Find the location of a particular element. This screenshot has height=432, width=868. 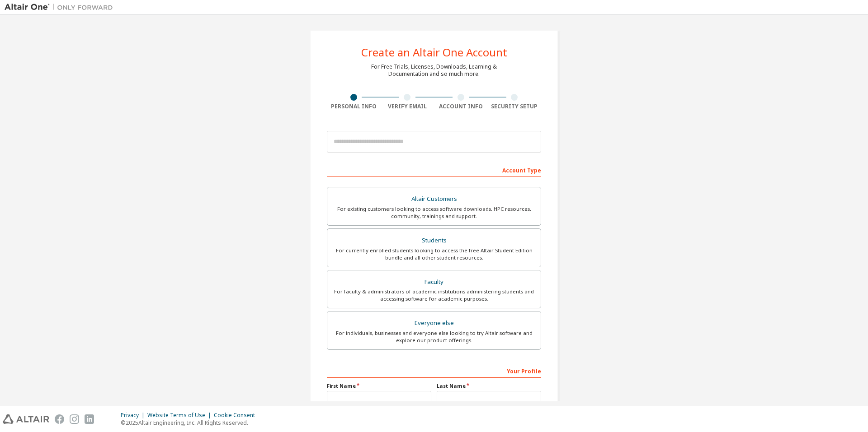

div: For currently enrolled students looking to access the free Altair Student Edition bundle and all ... is located at coordinates (434, 254).